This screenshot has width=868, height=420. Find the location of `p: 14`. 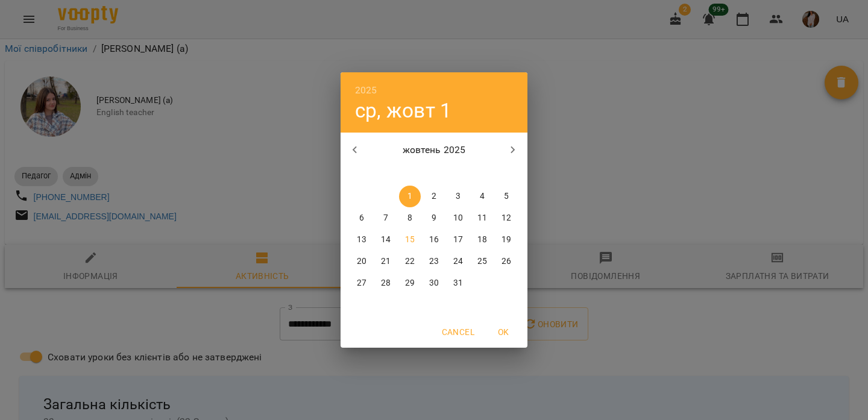

p: 14 is located at coordinates (386, 240).